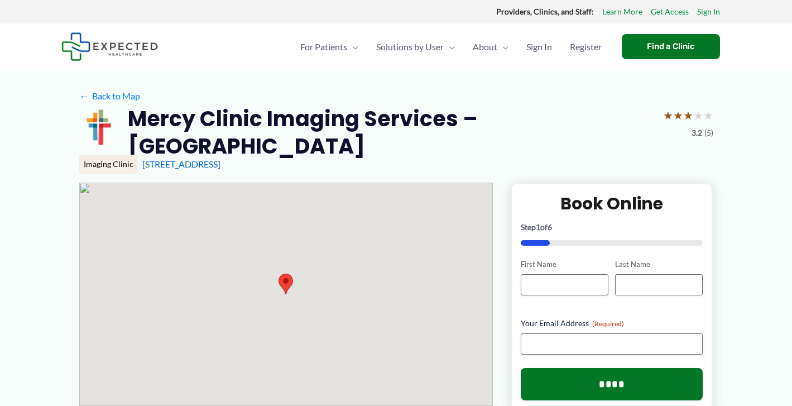 The image size is (792, 406). Describe the element at coordinates (415, 47) in the screenshot. I see `a: Solutions by UserMenu Toggle` at that location.